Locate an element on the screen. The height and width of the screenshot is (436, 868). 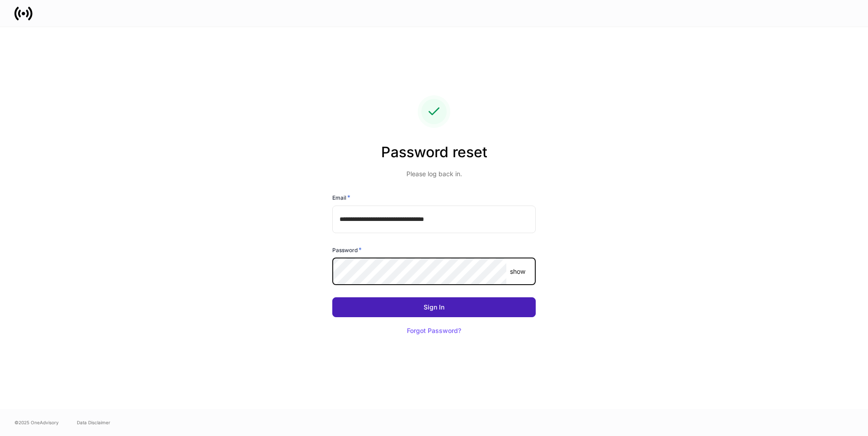
a: Data Disclaimer is located at coordinates (93, 422).